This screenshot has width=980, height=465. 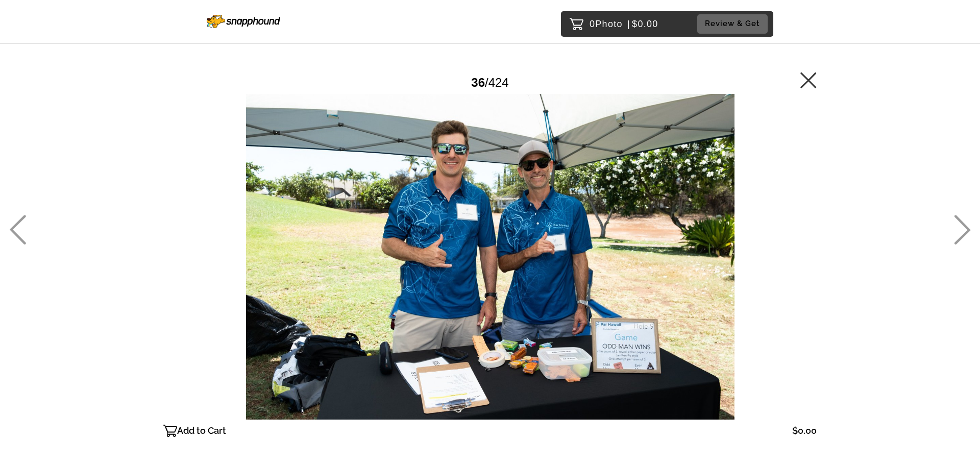 I want to click on p: Add to Cart, so click(x=201, y=431).